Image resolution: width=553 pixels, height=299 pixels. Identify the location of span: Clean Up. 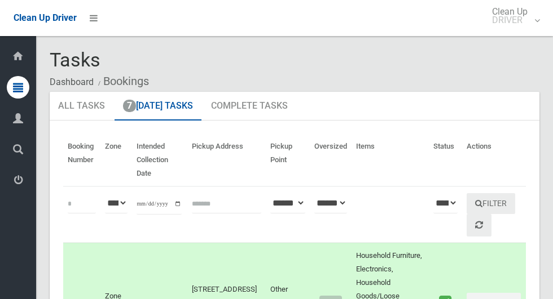
(512, 16).